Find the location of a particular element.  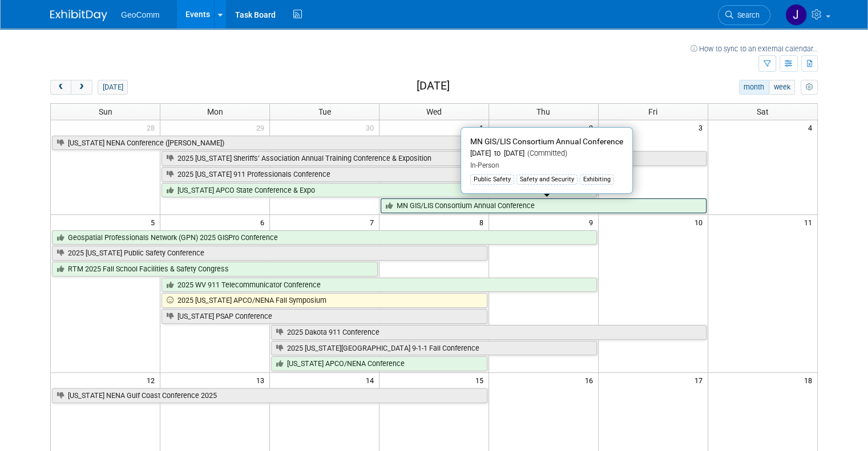

div: Public Safety is located at coordinates (492, 180).